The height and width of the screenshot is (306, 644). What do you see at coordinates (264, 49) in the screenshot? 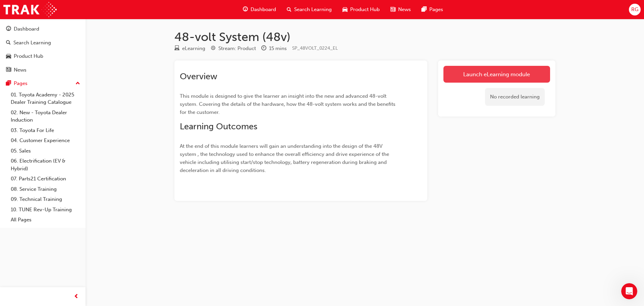
I see `span: clock-icon` at bounding box center [264, 49].